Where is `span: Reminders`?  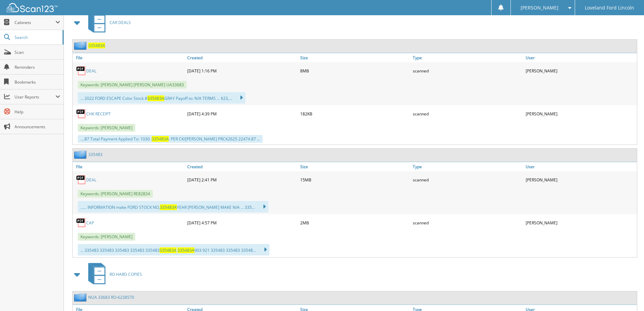
span: Reminders is located at coordinates (37, 67).